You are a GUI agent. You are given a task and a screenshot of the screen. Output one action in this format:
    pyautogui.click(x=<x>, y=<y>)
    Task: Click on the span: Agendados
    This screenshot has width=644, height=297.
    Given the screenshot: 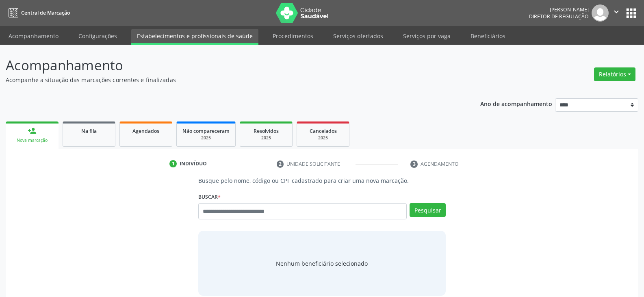 What is the action you would take?
    pyautogui.click(x=146, y=131)
    